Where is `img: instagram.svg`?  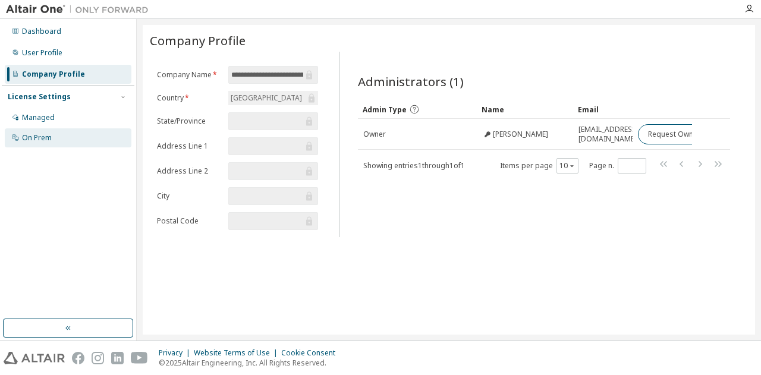
img: instagram.svg is located at coordinates (98, 358).